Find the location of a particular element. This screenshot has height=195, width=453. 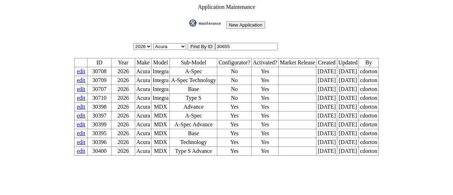

td: Sub-Model is located at coordinates (193, 63).